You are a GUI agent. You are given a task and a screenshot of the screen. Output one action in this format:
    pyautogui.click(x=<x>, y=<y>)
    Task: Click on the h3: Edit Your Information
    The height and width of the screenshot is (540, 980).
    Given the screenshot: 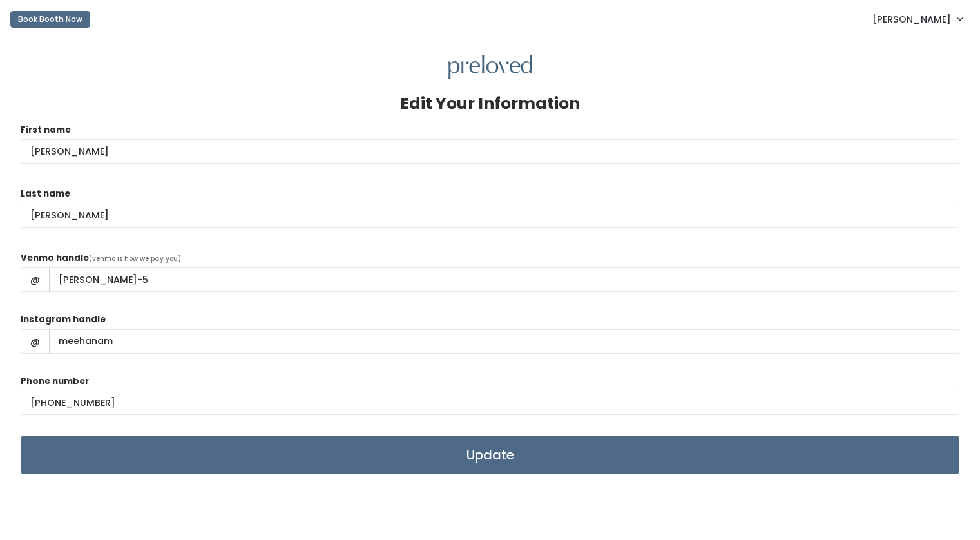 What is the action you would take?
    pyautogui.click(x=489, y=104)
    